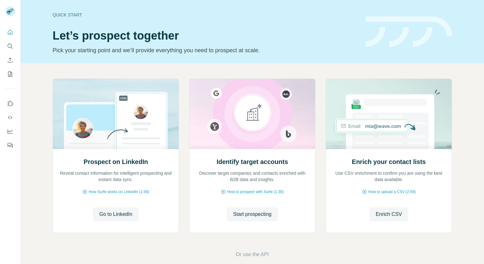 The image size is (484, 264). I want to click on p: Pick your starting point and we’ll provide everything you need to prospect at scale., so click(205, 50).